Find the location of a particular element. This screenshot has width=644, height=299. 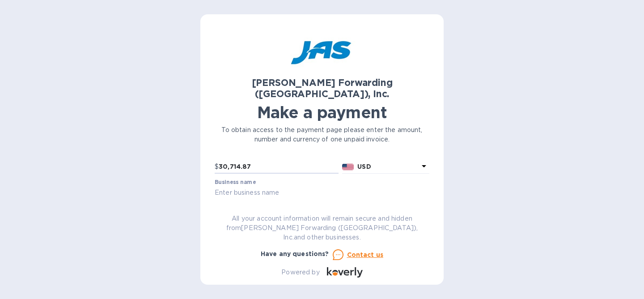

img: USD is located at coordinates (348, 167).